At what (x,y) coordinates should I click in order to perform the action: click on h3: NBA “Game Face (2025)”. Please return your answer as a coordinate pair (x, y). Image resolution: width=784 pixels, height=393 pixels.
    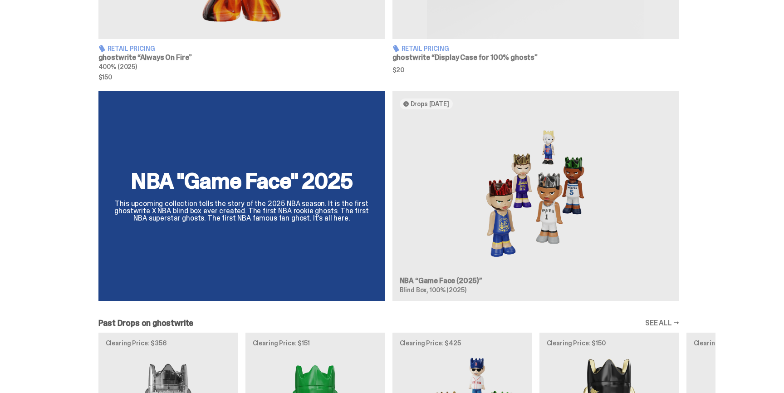
    Looking at the image, I should click on (536, 281).